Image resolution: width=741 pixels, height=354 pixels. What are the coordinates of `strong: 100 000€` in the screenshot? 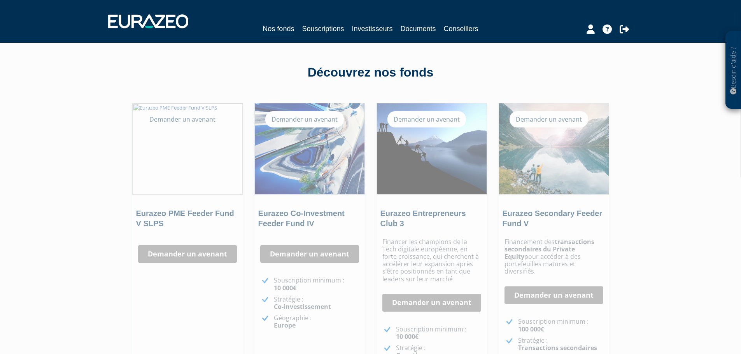 It's located at (531, 329).